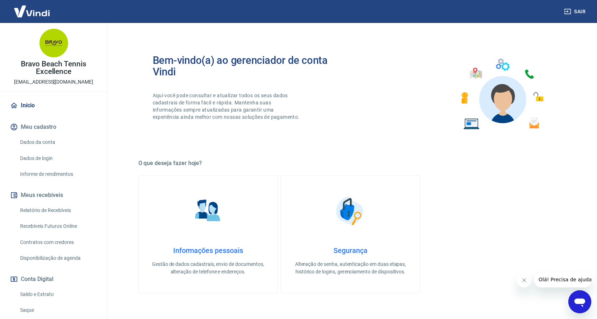 The image size is (597, 319). Describe the element at coordinates (252, 66) in the screenshot. I see `h2: Bem-vindo(a) ao gerenciador de conta Vindi` at that location.